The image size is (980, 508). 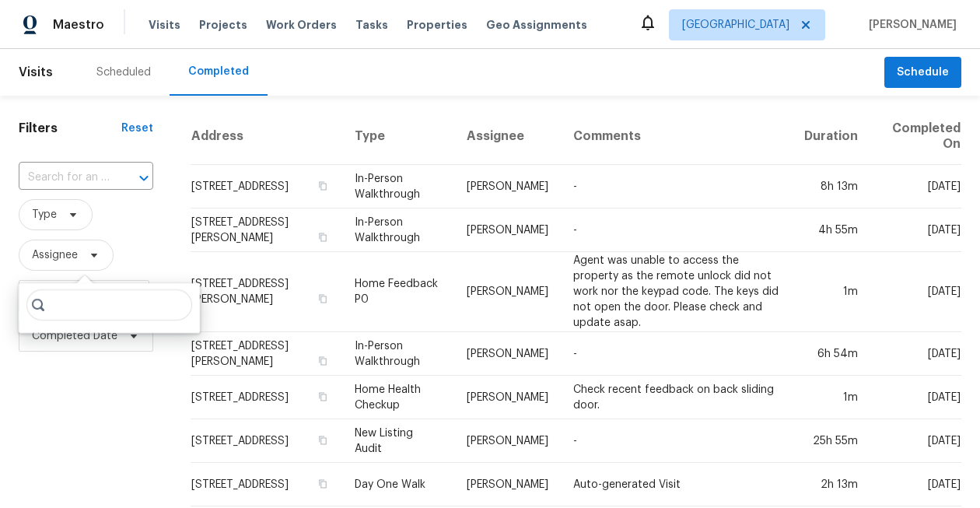 What do you see at coordinates (831, 136) in the screenshot?
I see `th: Duration` at bounding box center [831, 136].